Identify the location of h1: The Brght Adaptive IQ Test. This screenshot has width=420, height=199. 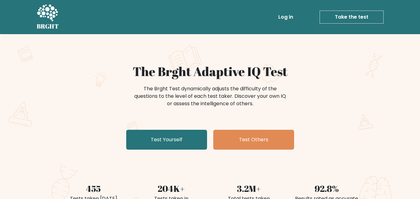
(210, 71).